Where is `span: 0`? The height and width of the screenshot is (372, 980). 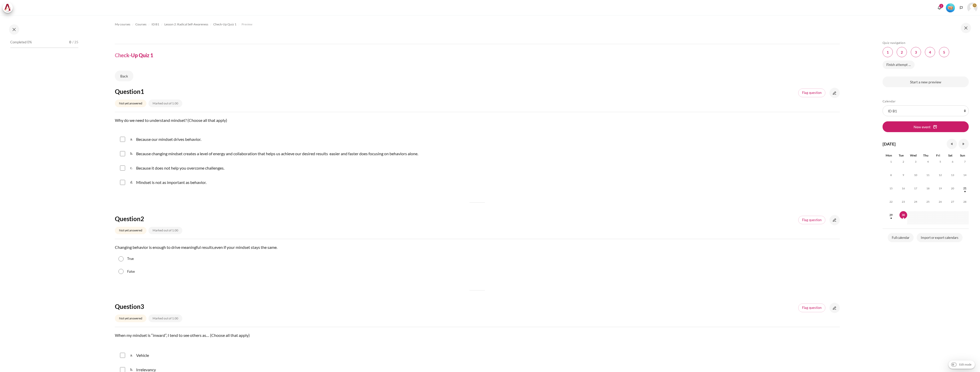 span: 0 is located at coordinates (70, 42).